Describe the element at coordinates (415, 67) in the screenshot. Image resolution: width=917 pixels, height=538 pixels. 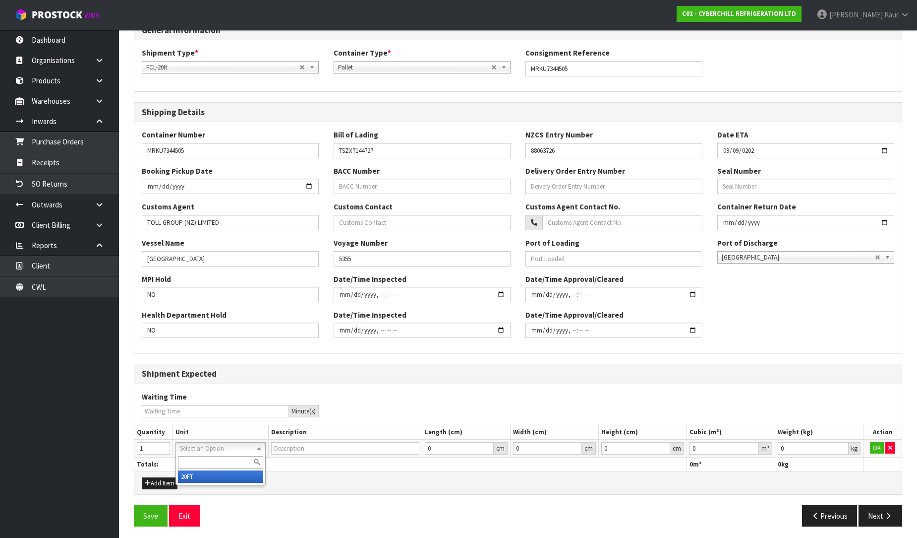
I see `span: Pallet` at that location.